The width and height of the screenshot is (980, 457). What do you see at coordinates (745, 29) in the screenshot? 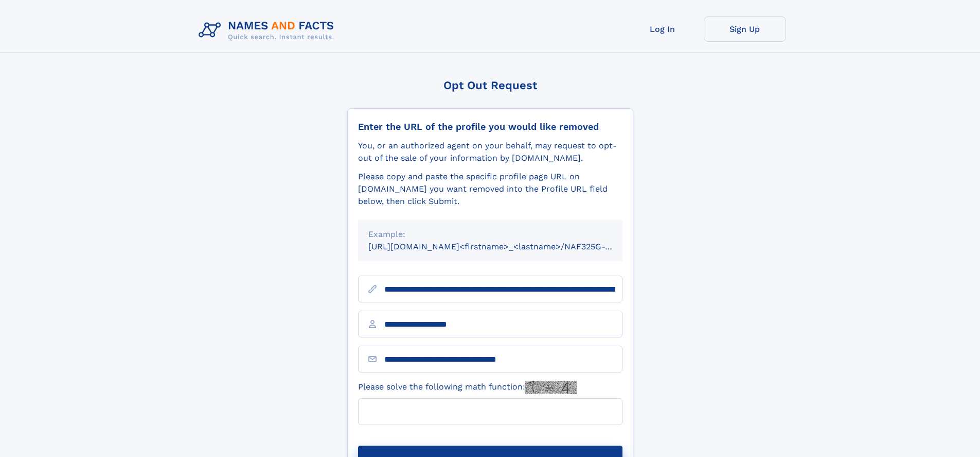
I see `a: Sign Up` at bounding box center [745, 29].